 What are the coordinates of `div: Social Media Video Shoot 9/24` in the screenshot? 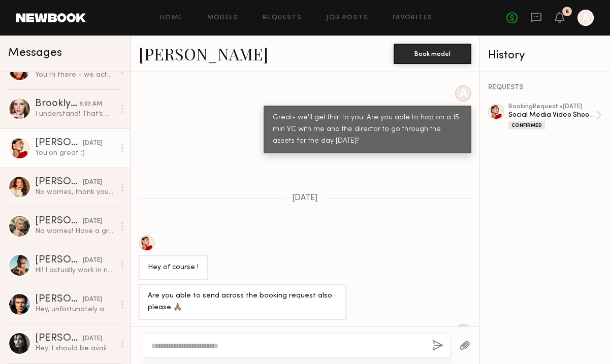 It's located at (552, 115).